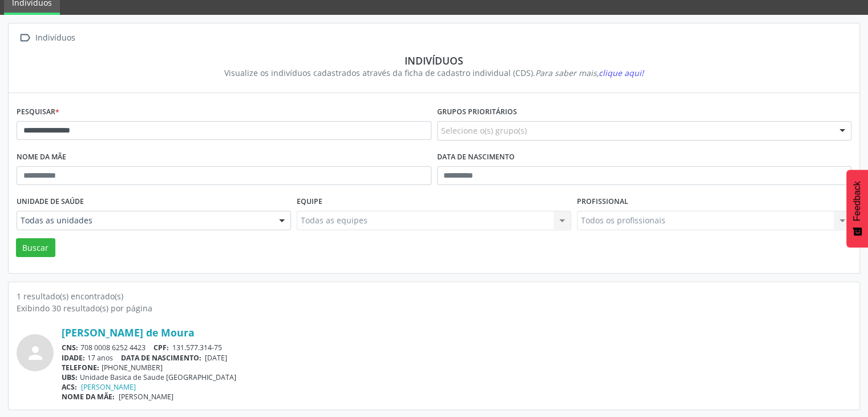 This screenshot has width=868, height=417. Describe the element at coordinates (484, 130) in the screenshot. I see `span: Selecione o(s) grupo(s)` at that location.